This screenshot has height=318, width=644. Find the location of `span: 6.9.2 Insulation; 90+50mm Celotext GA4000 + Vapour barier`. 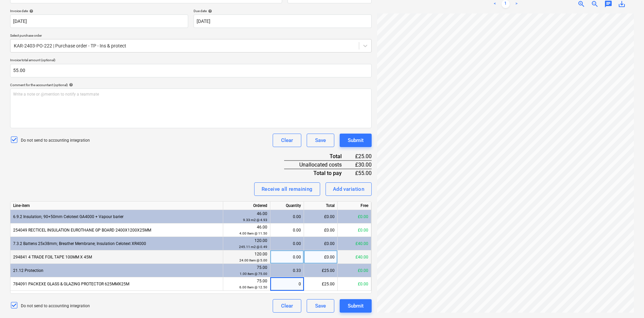

span: 6.9.2 Insulation; 90+50mm Celotext GA4000 + Vapour barier is located at coordinates (68, 217).